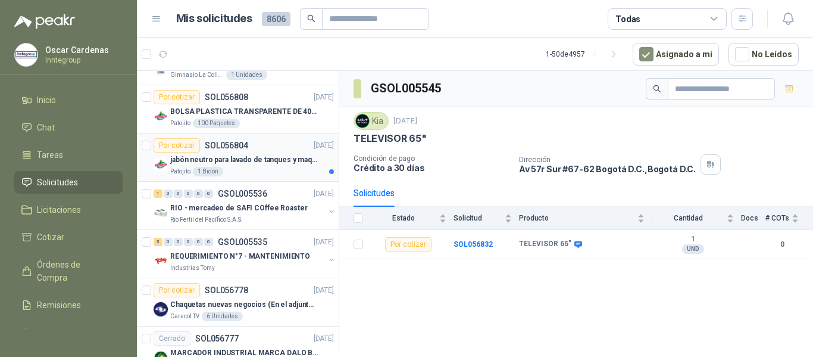  What do you see at coordinates (68, 127) in the screenshot?
I see `a: Chat` at bounding box center [68, 127].